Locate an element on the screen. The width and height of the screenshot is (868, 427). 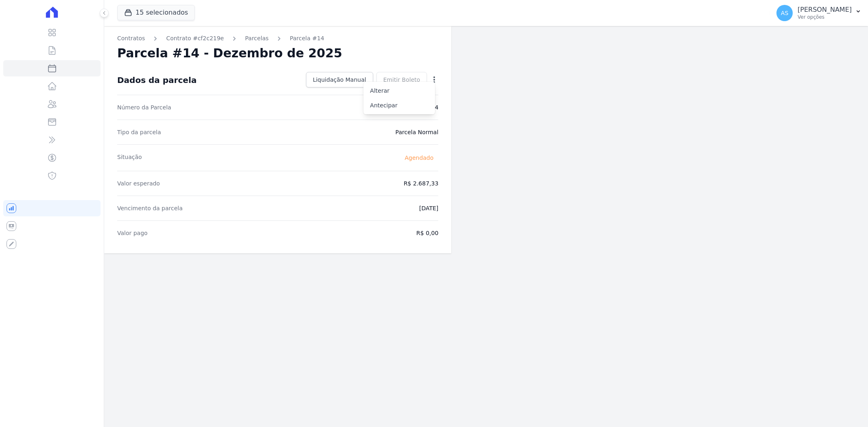
span: Liquidação Manual is located at coordinates (340, 79).